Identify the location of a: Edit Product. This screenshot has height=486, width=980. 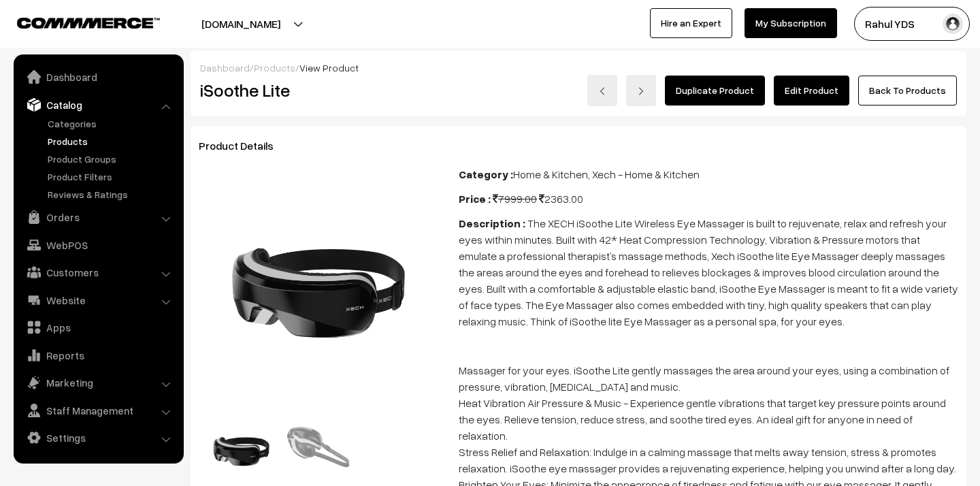
(811, 90).